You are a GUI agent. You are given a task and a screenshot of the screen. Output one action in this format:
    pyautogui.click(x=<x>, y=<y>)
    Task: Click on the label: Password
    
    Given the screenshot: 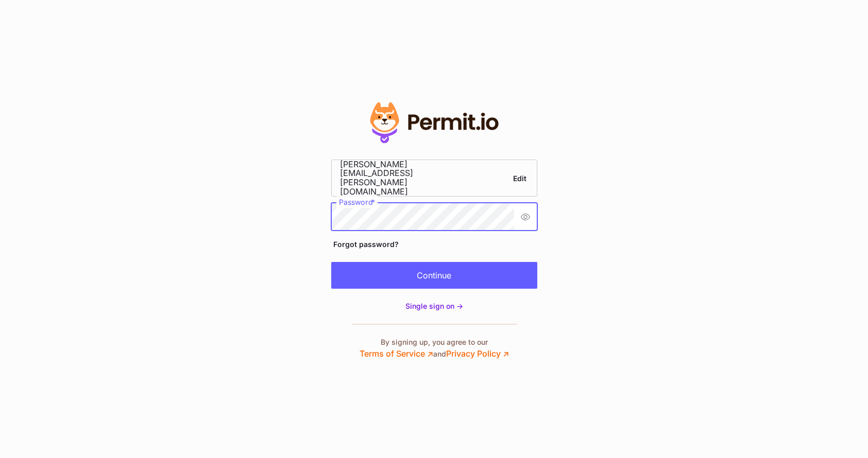 What is the action you would take?
    pyautogui.click(x=356, y=202)
    